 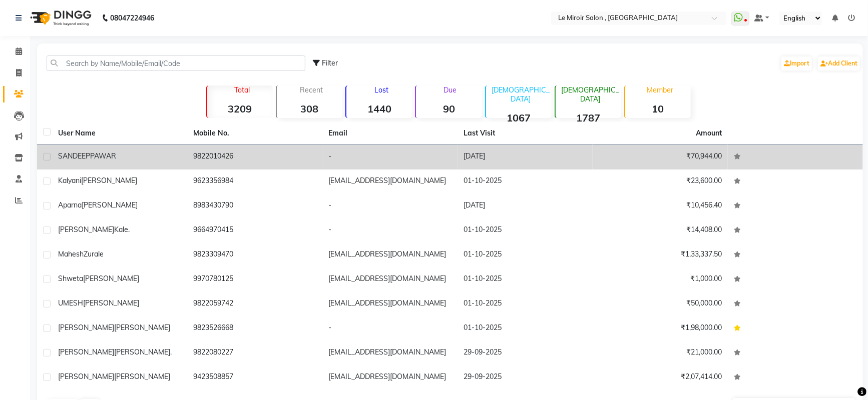 What do you see at coordinates (255, 354) in the screenshot?
I see `td: 9822080227` at bounding box center [255, 354].